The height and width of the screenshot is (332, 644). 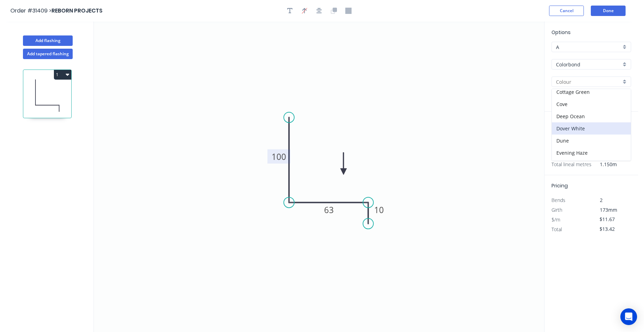 What do you see at coordinates (559, 186) in the screenshot?
I see `span: Pricing` at bounding box center [559, 186].